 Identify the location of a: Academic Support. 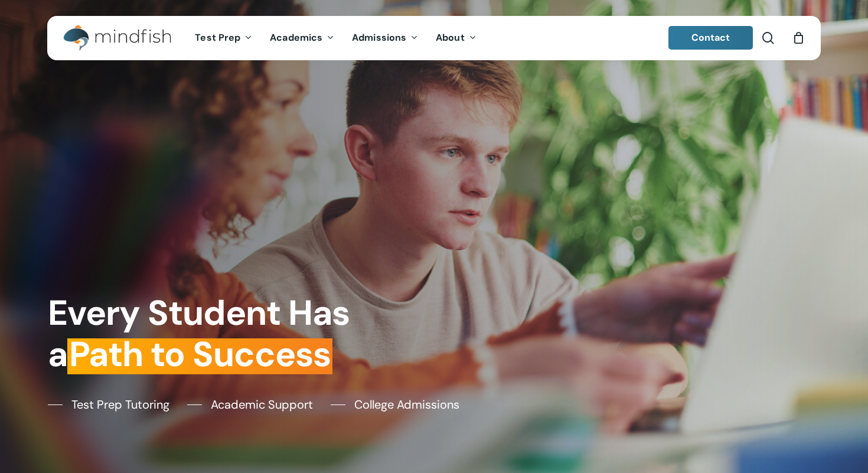
(250, 405).